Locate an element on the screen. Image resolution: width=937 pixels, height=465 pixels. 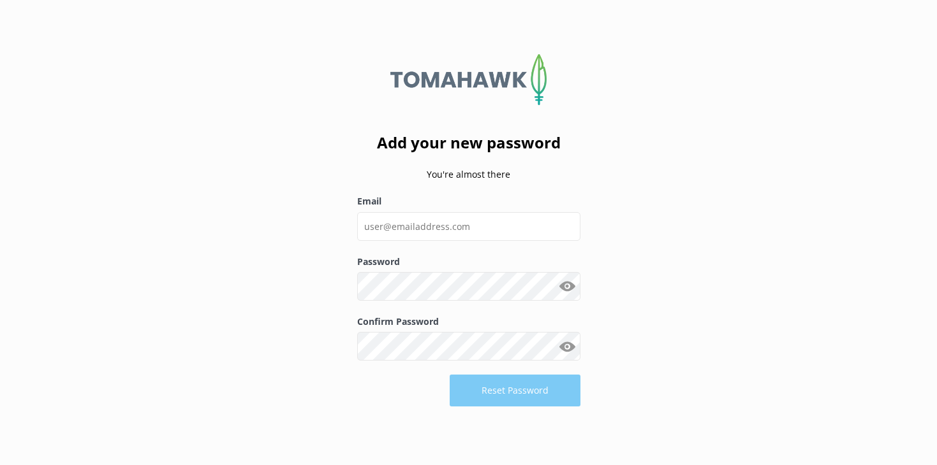
label: Password is located at coordinates (469, 262).